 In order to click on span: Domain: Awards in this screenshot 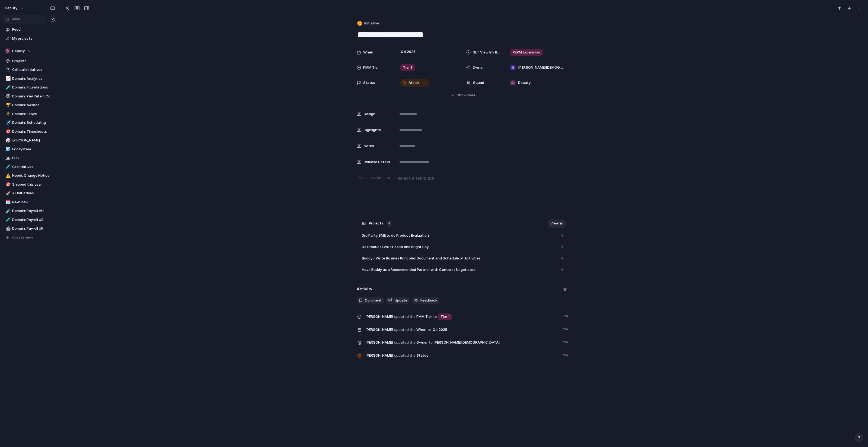, I will do `click(34, 105)`.